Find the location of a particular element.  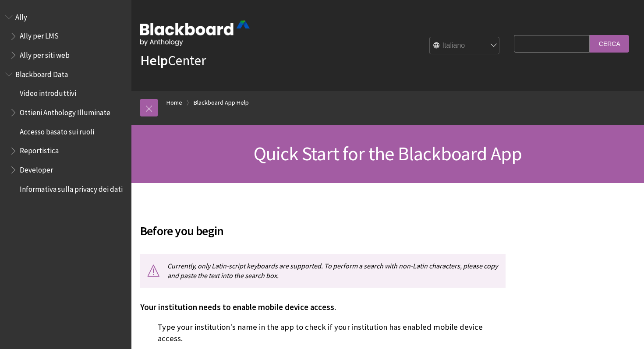

h2: Before you begin is located at coordinates (323, 225).